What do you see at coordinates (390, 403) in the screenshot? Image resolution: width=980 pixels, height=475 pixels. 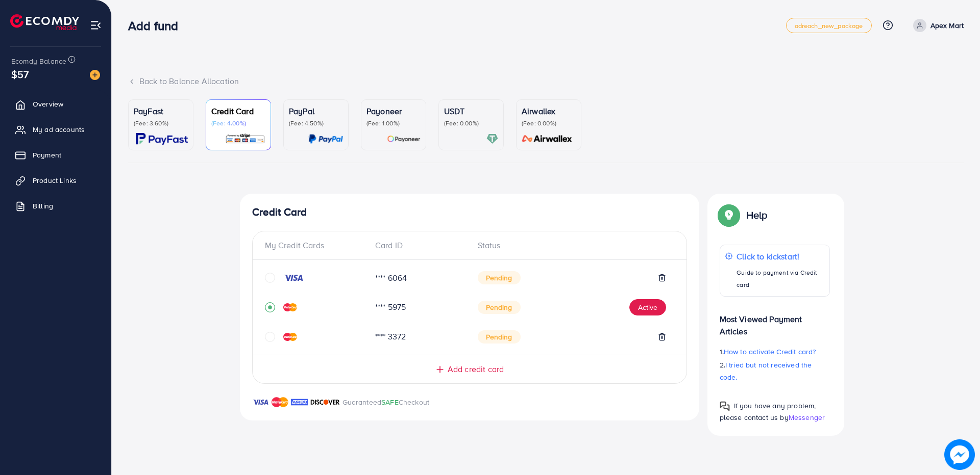 I see `span: SAFE` at bounding box center [390, 403].